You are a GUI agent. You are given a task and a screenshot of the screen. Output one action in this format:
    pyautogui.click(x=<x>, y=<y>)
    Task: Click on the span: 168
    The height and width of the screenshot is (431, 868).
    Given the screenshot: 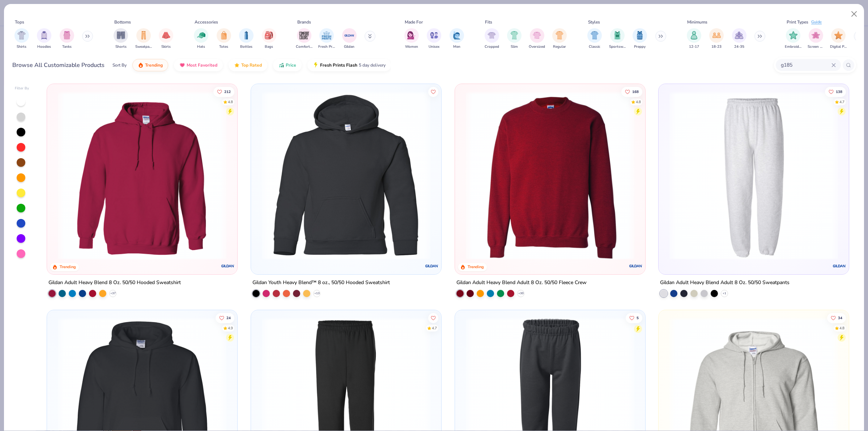 What is the action you would take?
    pyautogui.click(x=636, y=92)
    